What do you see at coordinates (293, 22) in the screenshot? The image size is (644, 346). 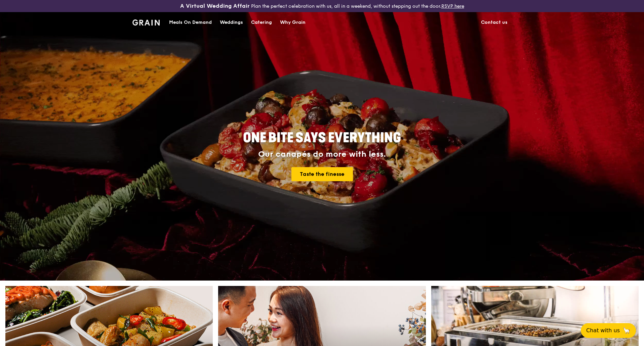 I see `a: Why Grain` at bounding box center [293, 22].